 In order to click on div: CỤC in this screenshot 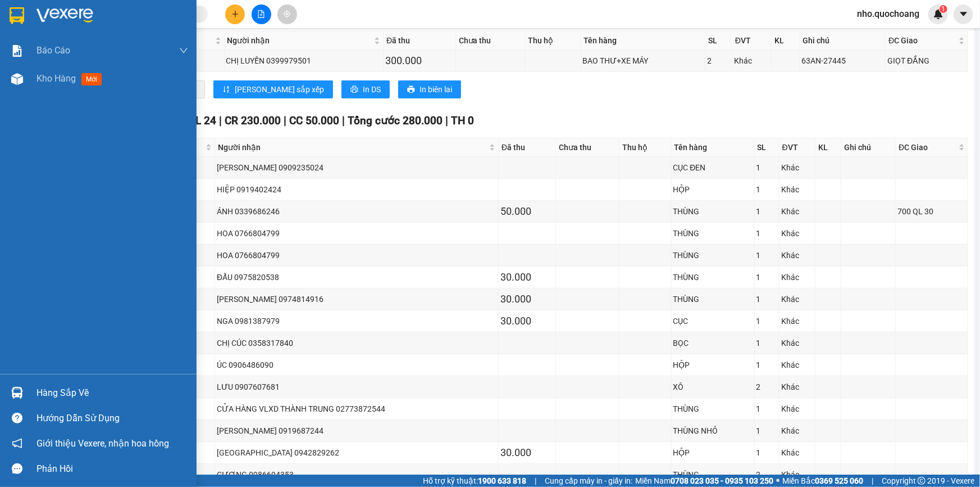, I will do `click(713, 321)`.